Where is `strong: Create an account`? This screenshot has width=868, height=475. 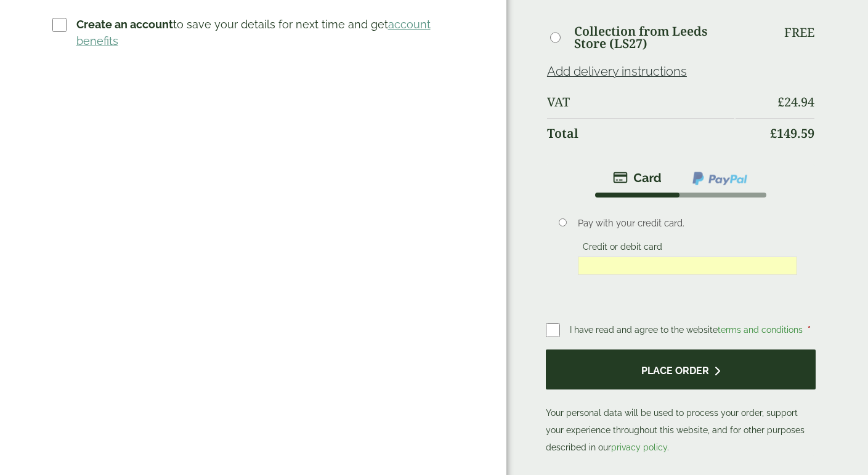
strong: Create an account is located at coordinates (124, 24).